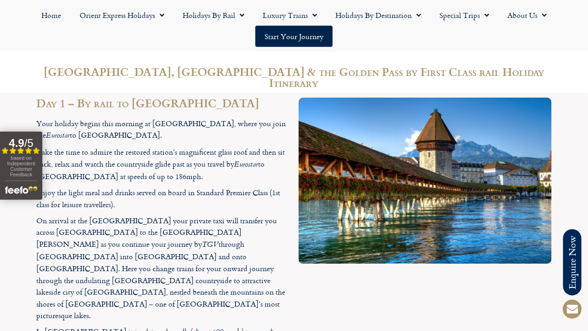 The height and width of the screenshot is (331, 588). I want to click on a: Luxury Trains, so click(290, 15).